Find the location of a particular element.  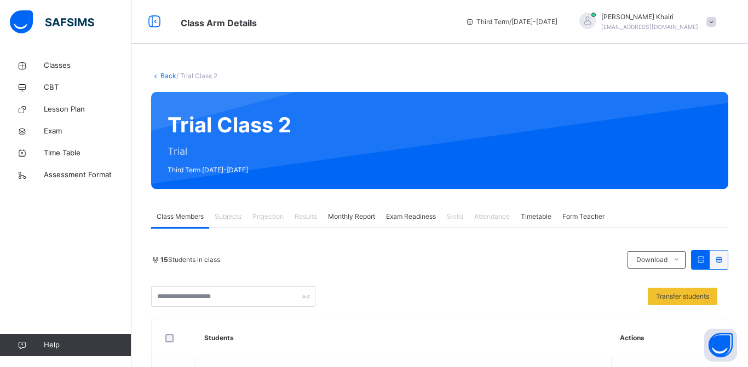

span: Subjects is located at coordinates (228, 217).